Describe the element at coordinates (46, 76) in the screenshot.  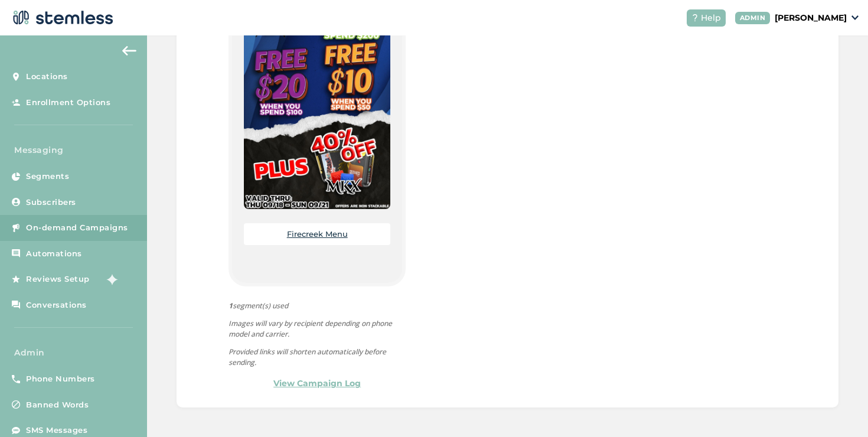
I see `span: Locations` at that location.